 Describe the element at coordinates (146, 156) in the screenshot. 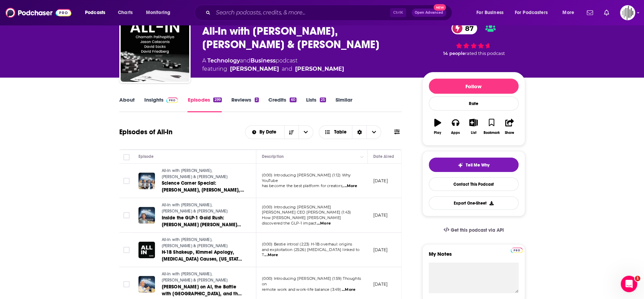

I see `div: Episode` at that location.